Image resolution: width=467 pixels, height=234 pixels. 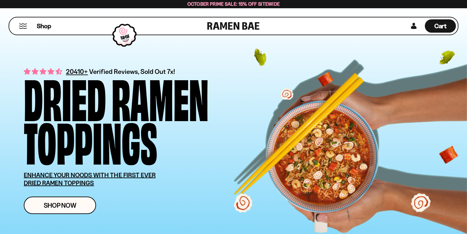 What do you see at coordinates (44, 26) in the screenshot?
I see `a: Shop` at bounding box center [44, 26].